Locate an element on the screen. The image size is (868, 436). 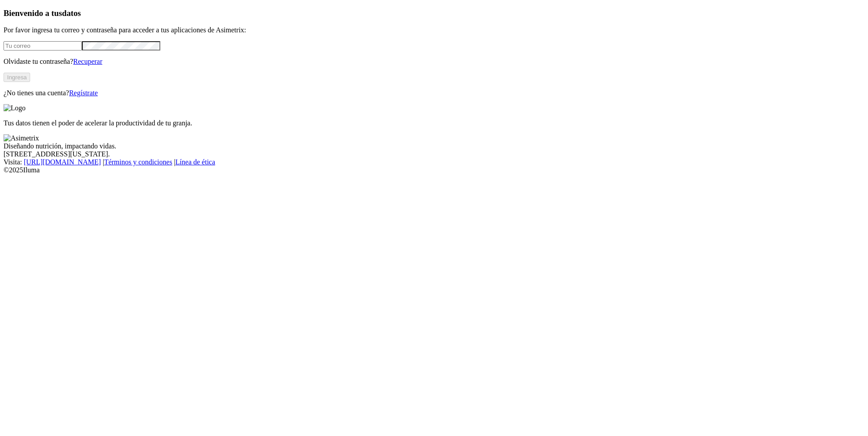
img: Logo is located at coordinates (15, 108).